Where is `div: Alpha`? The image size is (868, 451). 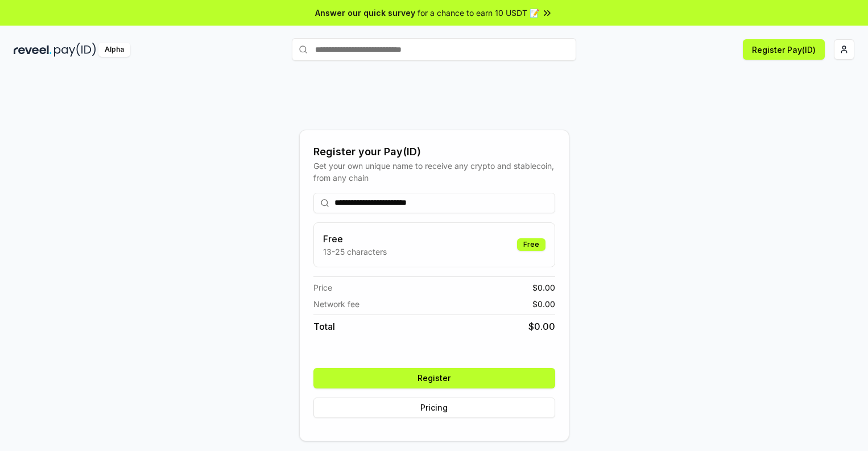
div: Alpha is located at coordinates (115, 50).